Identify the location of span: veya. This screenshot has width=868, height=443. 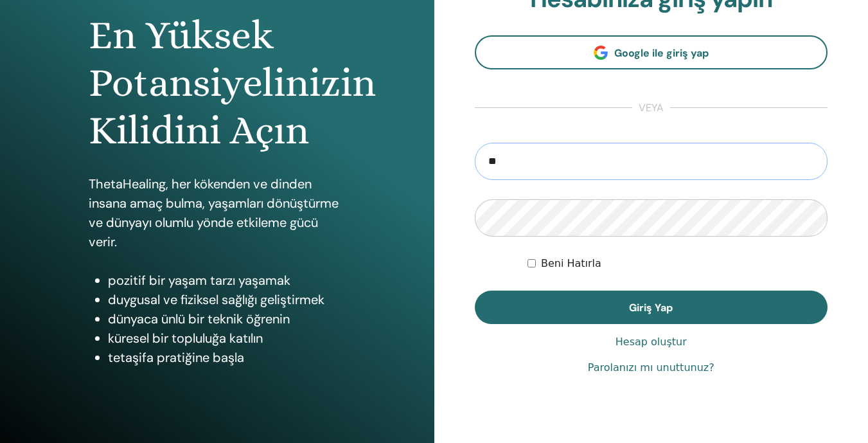
(651, 108).